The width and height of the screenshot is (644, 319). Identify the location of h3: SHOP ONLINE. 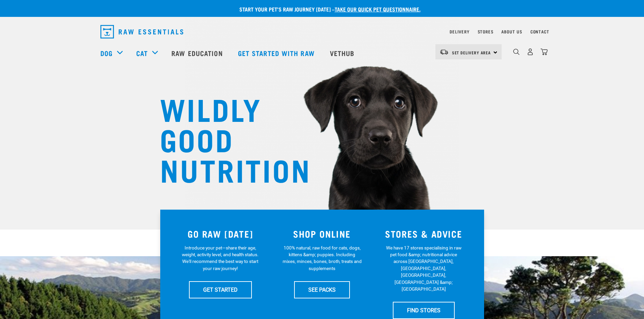
(322, 233).